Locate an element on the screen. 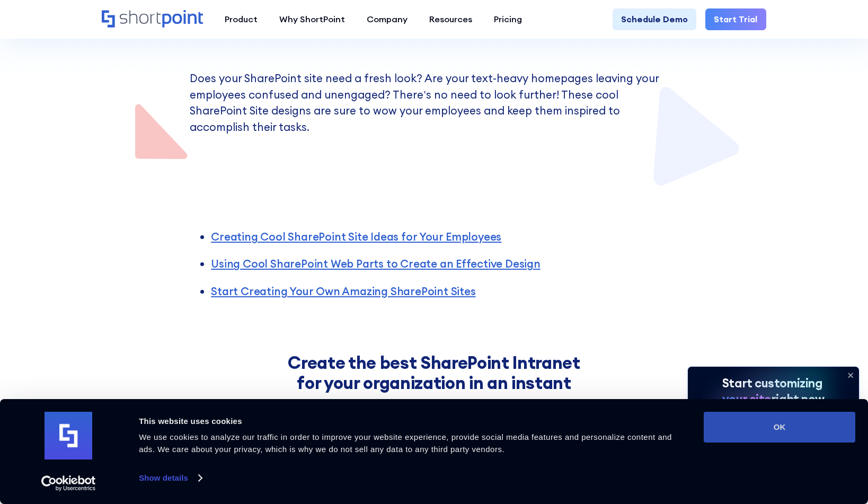 The height and width of the screenshot is (504, 868). a: Resources is located at coordinates (450, 19).